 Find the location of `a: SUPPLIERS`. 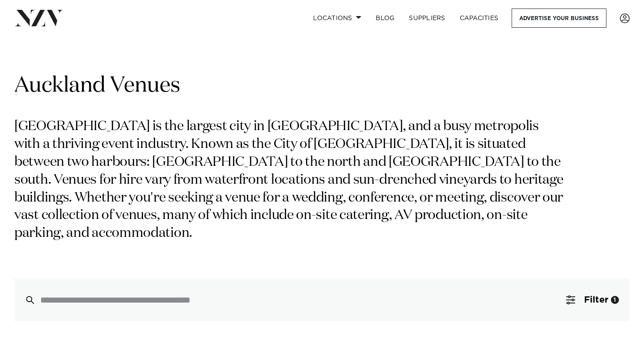

a: SUPPLIERS is located at coordinates (427, 18).